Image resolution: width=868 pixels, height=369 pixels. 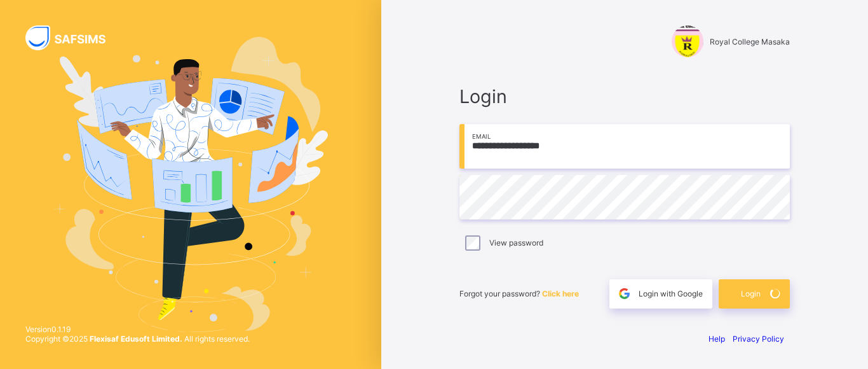 What do you see at coordinates (560, 293) in the screenshot?
I see `span: Click here` at bounding box center [560, 293].